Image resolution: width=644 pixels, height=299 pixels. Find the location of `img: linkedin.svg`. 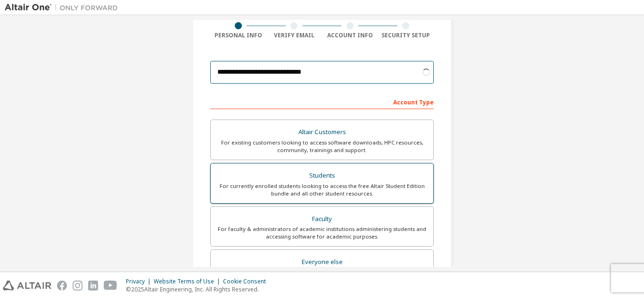

img: linkedin.svg is located at coordinates (93, 285).